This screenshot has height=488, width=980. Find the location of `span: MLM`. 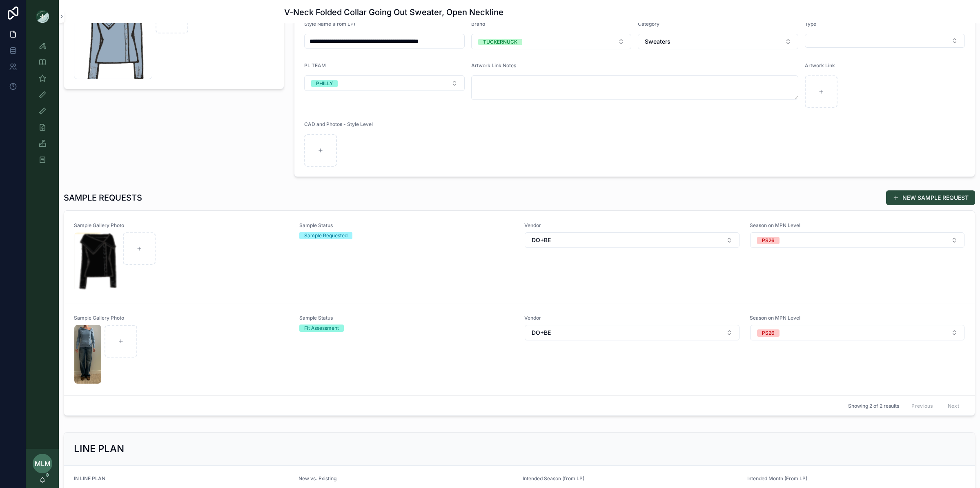

span: MLM is located at coordinates (43, 464).